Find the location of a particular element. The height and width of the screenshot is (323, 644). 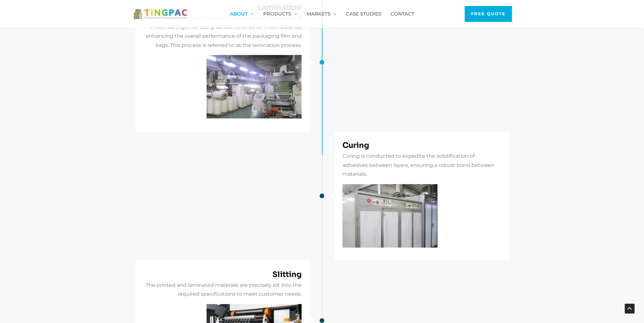

p: Curing is conducted to expedite the solidification of adhesives between layers, ensuring a robust... is located at coordinates (422, 165).